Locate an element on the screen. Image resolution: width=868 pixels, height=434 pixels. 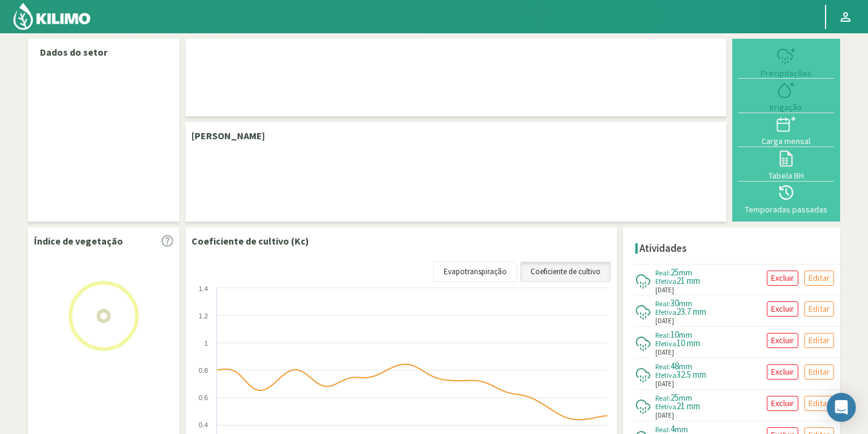
div: Precipitações is located at coordinates (786, 74).